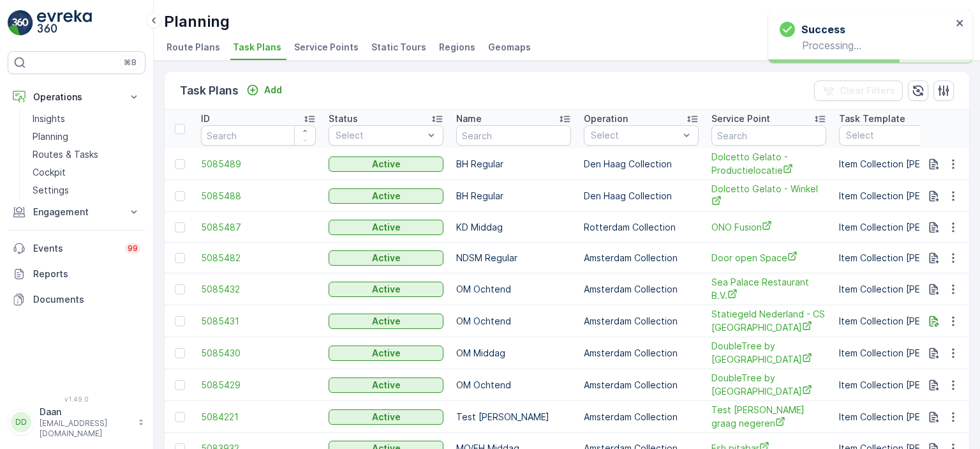 The width and height of the screenshot is (980, 449). I want to click on button: Engagement, so click(77, 212).